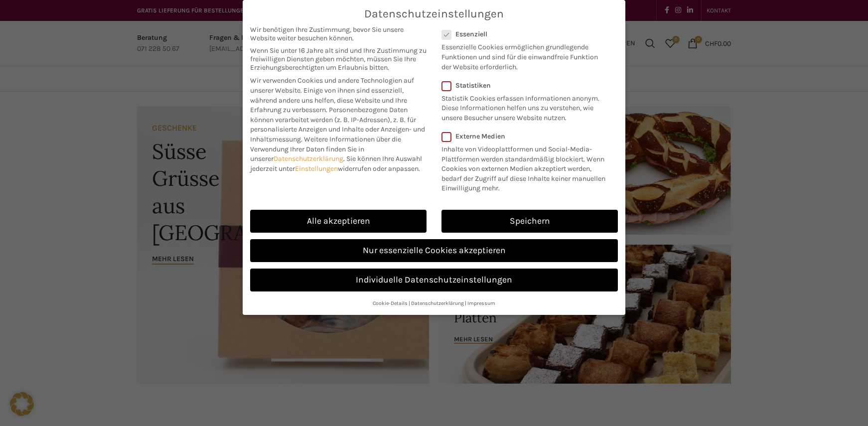  I want to click on a: Einstellungen, so click(316, 169).